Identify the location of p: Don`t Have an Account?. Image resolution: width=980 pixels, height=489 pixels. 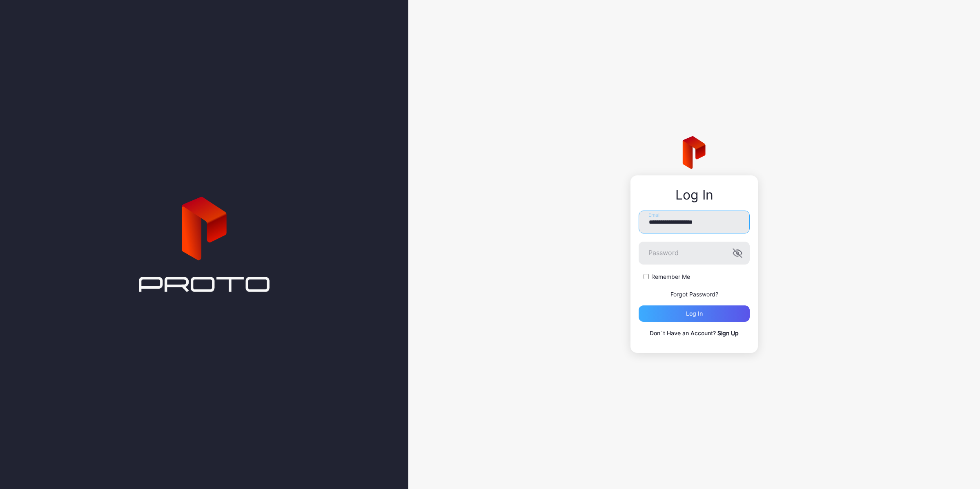
(694, 333).